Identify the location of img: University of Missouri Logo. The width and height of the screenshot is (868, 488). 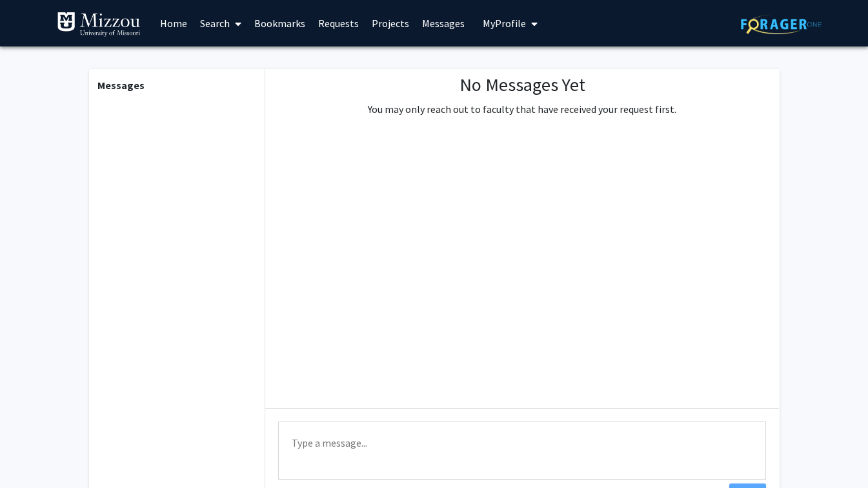
(99, 24).